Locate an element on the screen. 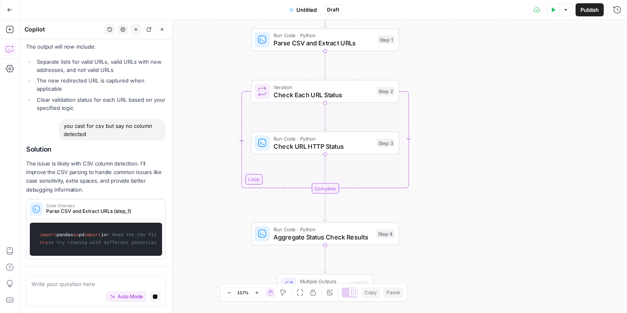 This screenshot has height=313, width=627. span: try is located at coordinates (44, 243).